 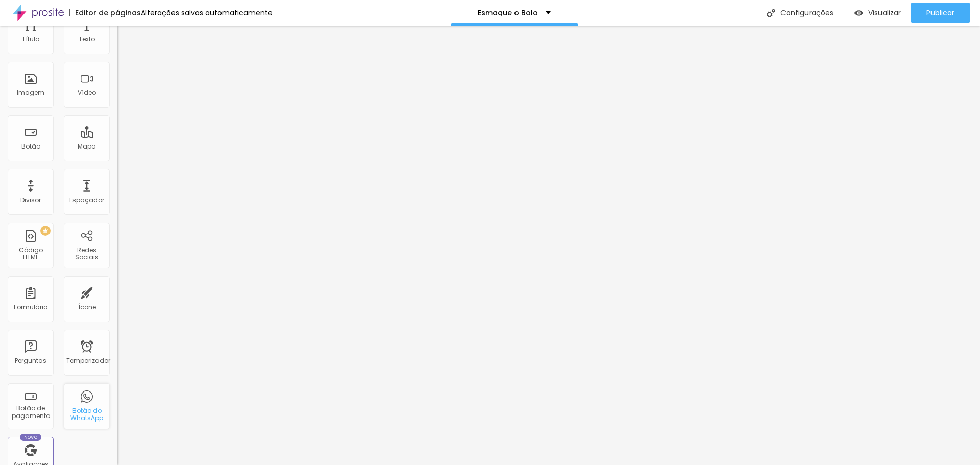 I want to click on font: Vídeo, so click(x=87, y=92).